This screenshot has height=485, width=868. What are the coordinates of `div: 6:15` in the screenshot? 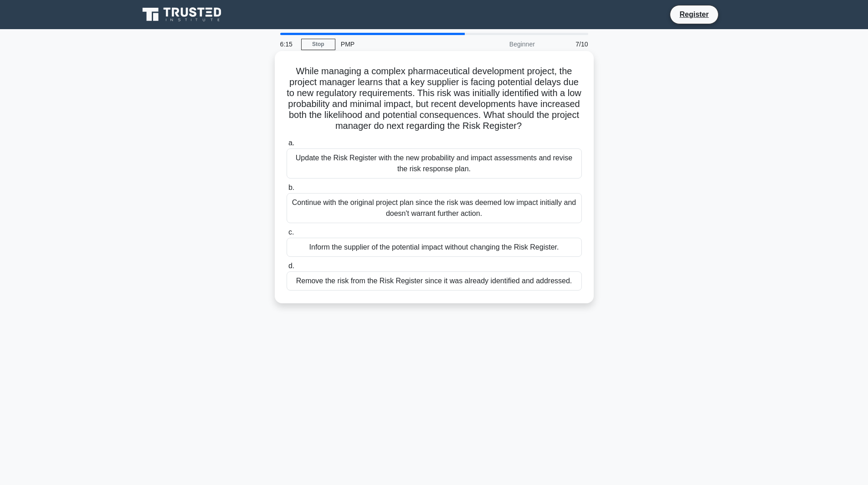 It's located at (288, 44).